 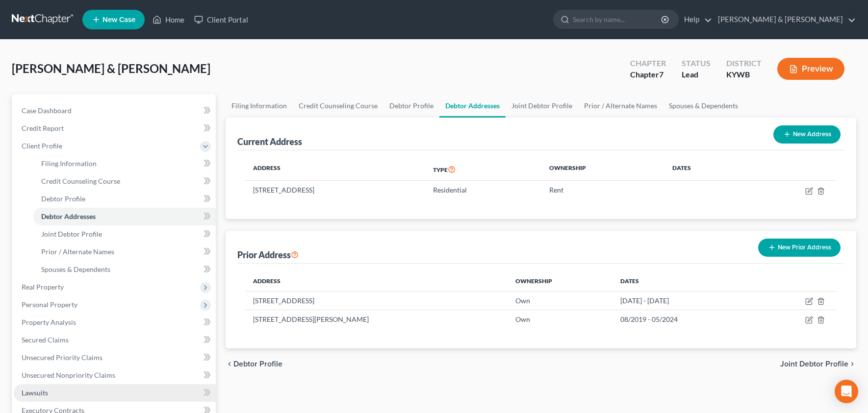 What do you see at coordinates (268, 255) in the screenshot?
I see `div: Prior Address` at bounding box center [268, 255].